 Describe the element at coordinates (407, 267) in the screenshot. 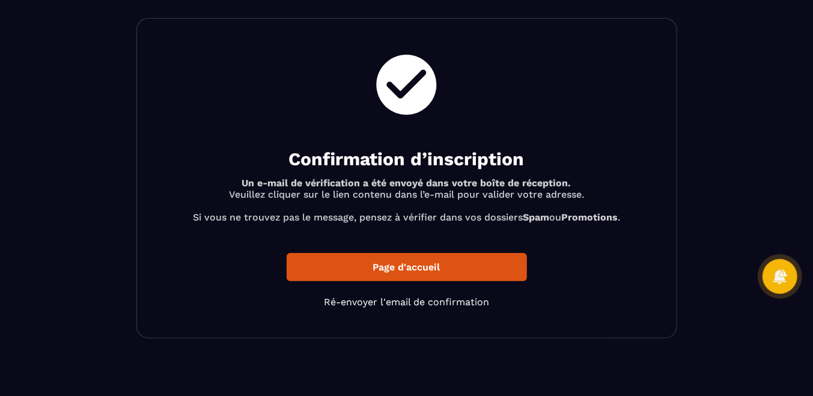

I see `p: Page d'accueil` at that location.